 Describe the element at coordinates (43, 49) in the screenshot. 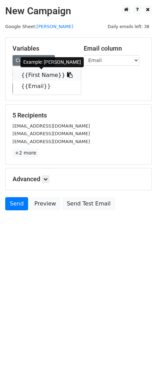

I see `h5: Variables` at that location.